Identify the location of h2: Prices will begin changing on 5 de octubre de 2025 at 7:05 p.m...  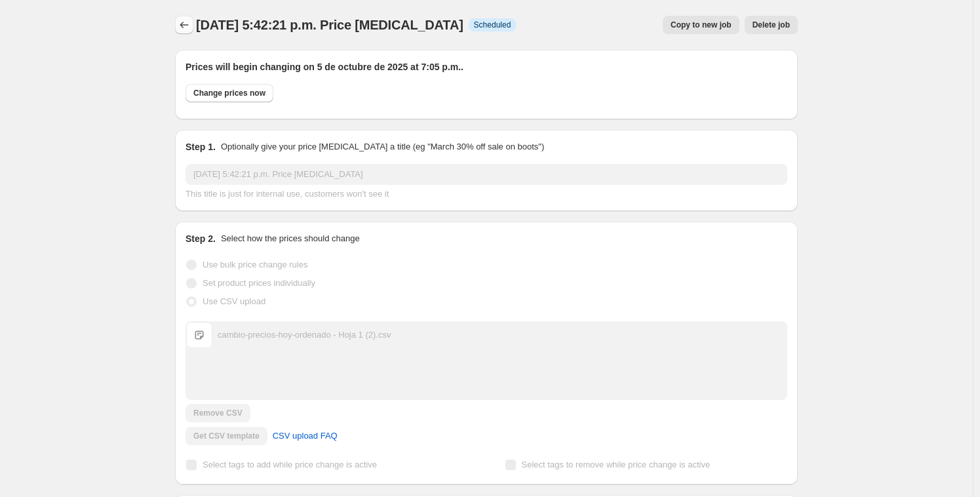
(486, 67).